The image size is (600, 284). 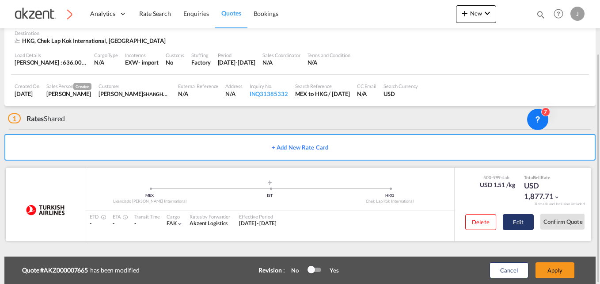 I want to click on button: Apply, so click(x=555, y=270).